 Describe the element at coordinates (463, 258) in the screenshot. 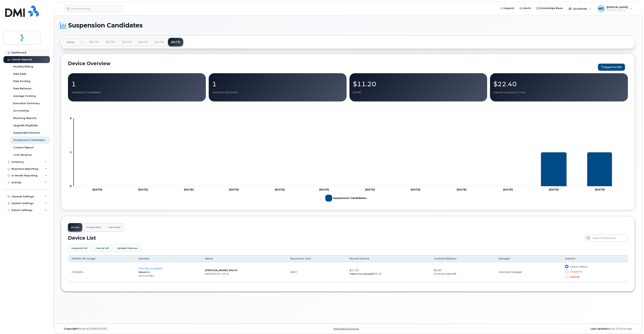

I see `th: Contract Balance` at that location.